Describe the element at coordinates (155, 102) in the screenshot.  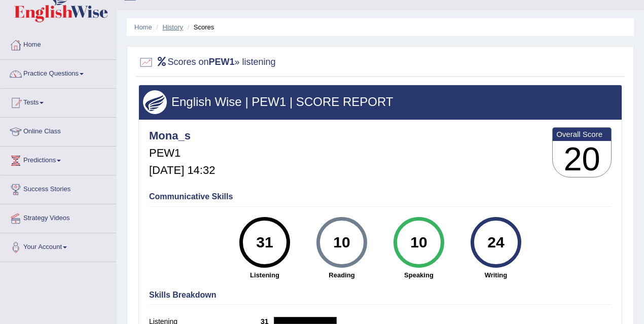
I see `img: wings.png` at that location.